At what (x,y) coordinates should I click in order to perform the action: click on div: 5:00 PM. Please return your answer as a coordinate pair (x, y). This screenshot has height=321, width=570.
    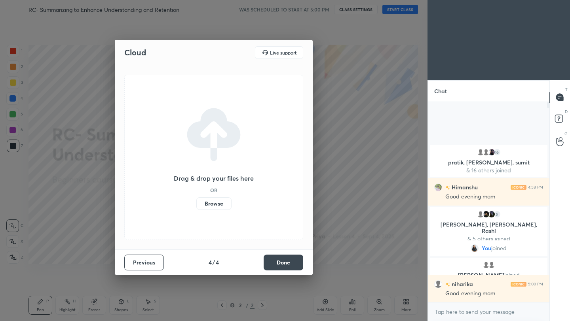
    Looking at the image, I should click on (535, 284).